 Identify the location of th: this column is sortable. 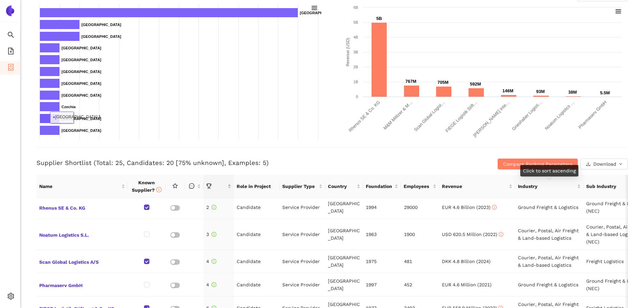
(194, 186).